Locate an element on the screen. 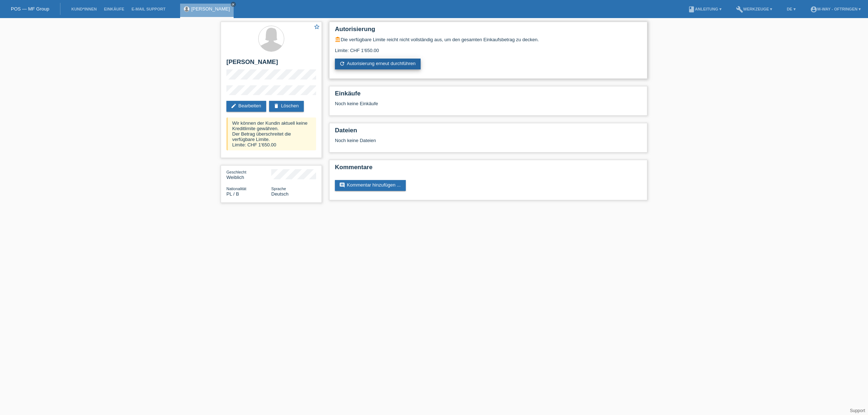 The image size is (868, 415). a: bookAnleitung ▾ is located at coordinates (705, 9).